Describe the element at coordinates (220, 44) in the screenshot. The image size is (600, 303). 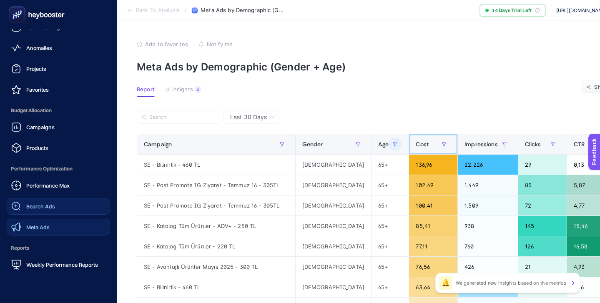
I see `span: Notify me` at that location.